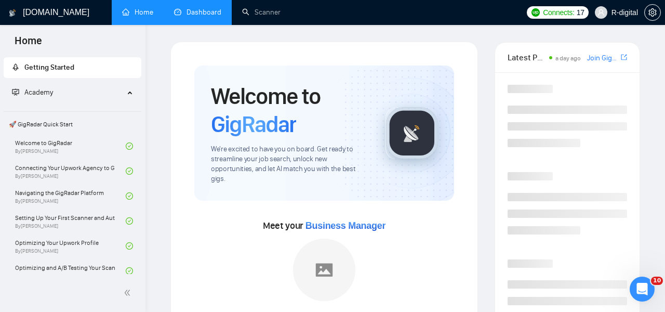 The width and height of the screenshot is (665, 312). I want to click on a: export, so click(624, 57).